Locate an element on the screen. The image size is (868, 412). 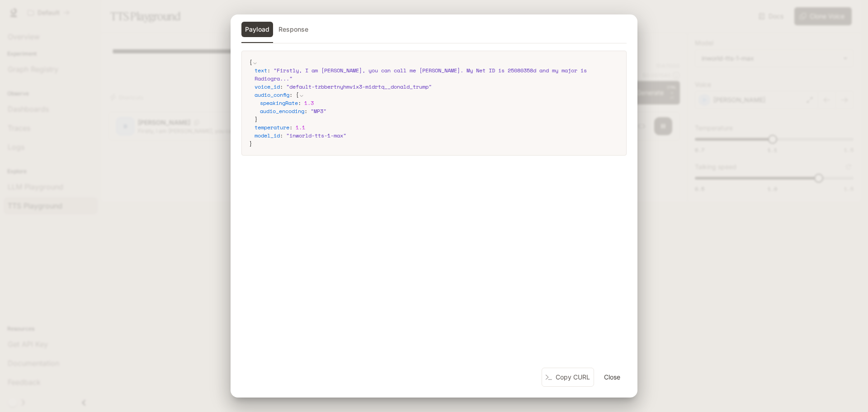
span: " MP3 " is located at coordinates (318, 110).